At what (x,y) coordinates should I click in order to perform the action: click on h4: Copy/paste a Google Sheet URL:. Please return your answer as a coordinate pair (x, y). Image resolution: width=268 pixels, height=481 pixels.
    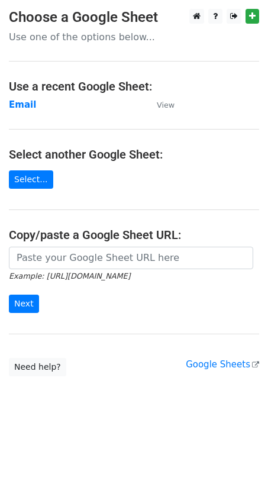
    Looking at the image, I should click on (134, 235).